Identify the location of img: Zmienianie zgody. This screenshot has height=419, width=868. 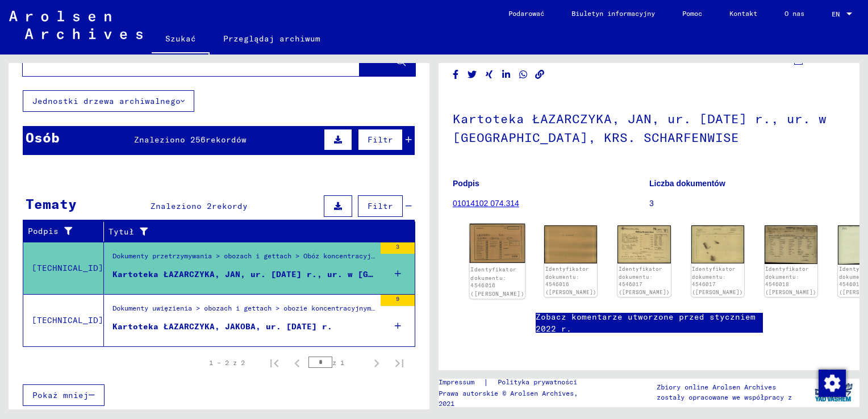
(832, 383).